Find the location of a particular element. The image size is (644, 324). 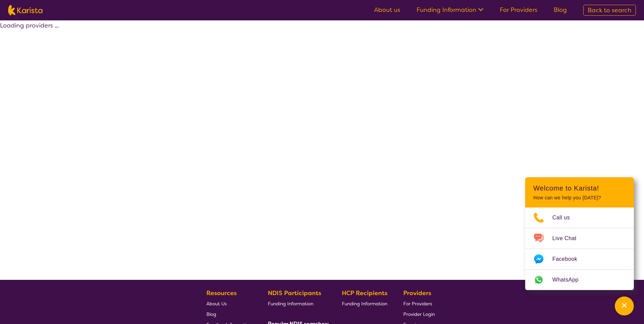

b: Providers is located at coordinates (417, 293).